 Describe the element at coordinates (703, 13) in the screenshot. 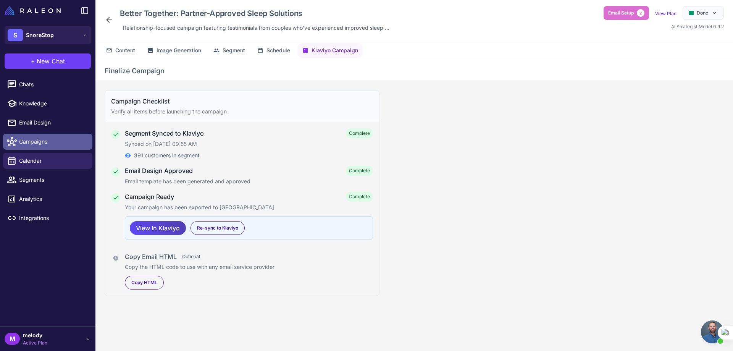

I see `span: Done` at that location.